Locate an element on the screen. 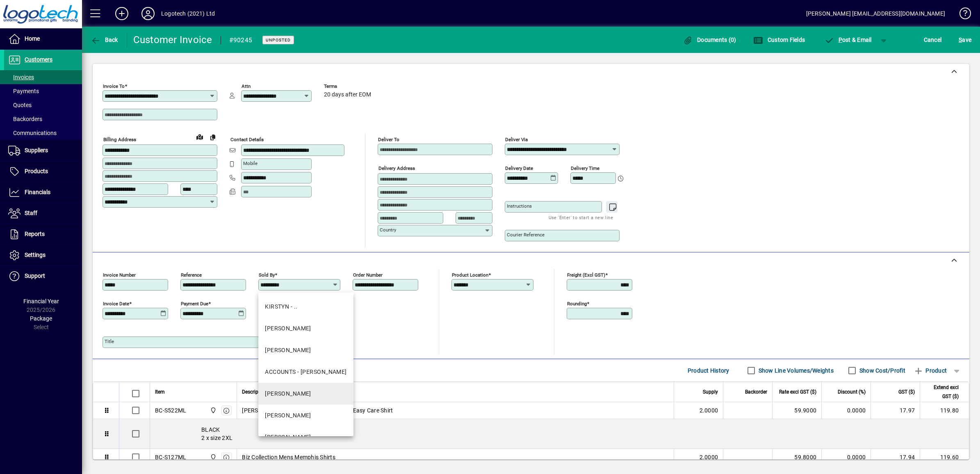  mat-label: Mobile is located at coordinates (250, 163).